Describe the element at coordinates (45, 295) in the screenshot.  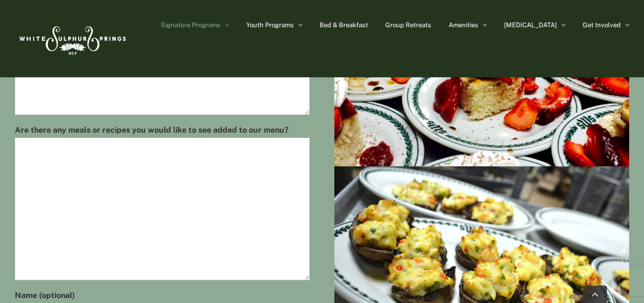
I see `legend: Name (optional)` at that location.